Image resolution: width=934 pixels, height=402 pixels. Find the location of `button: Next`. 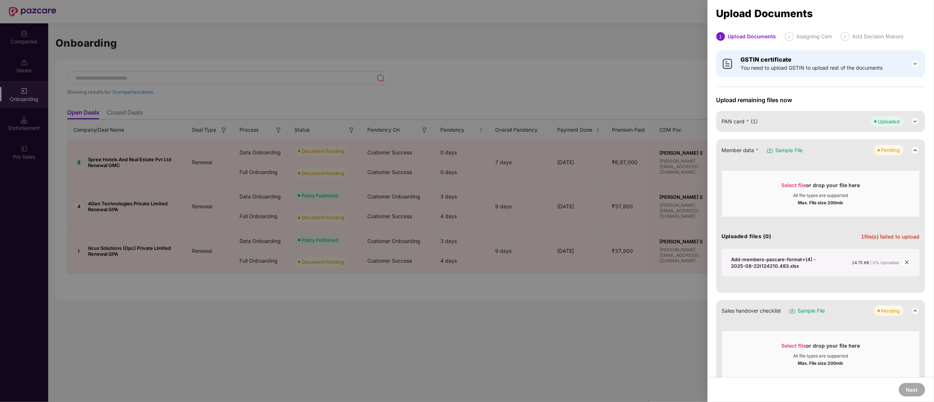

button: Next is located at coordinates (912, 390).